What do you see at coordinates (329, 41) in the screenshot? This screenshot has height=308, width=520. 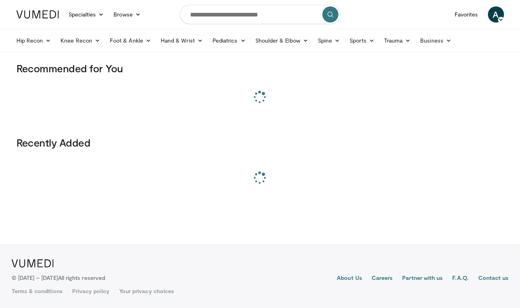 I see `a: Spine` at bounding box center [329, 41].